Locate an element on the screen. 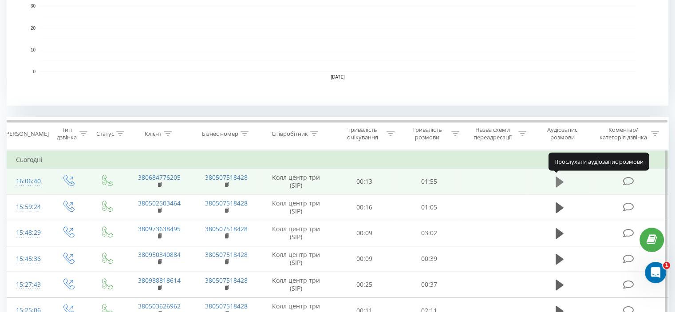 The width and height of the screenshot is (675, 312). div: Статус is located at coordinates (105, 134).